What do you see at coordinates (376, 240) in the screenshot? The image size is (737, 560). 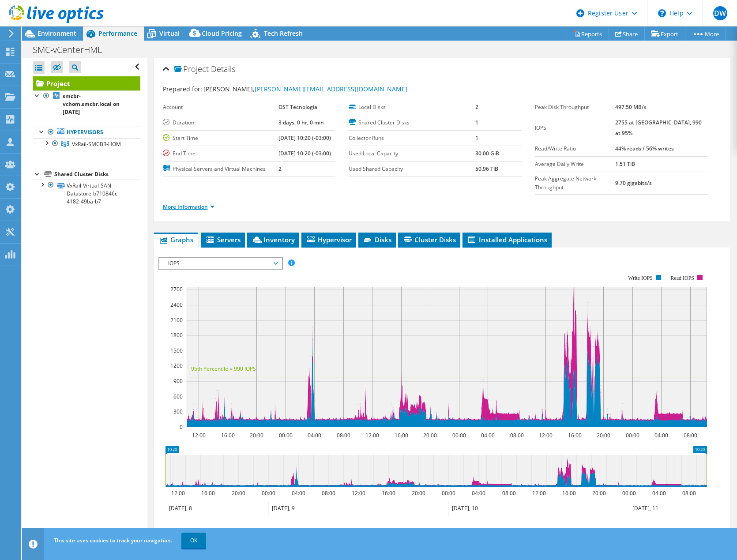 I see `span: Disks` at bounding box center [376, 240].